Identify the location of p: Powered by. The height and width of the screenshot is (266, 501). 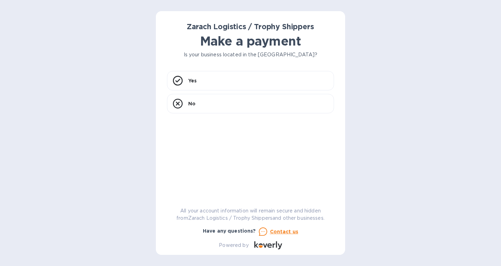
(233, 245).